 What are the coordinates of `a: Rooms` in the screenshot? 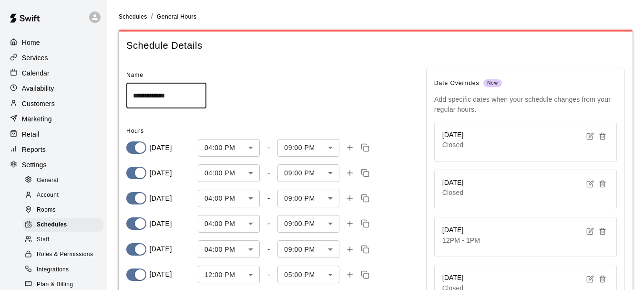 It's located at (65, 210).